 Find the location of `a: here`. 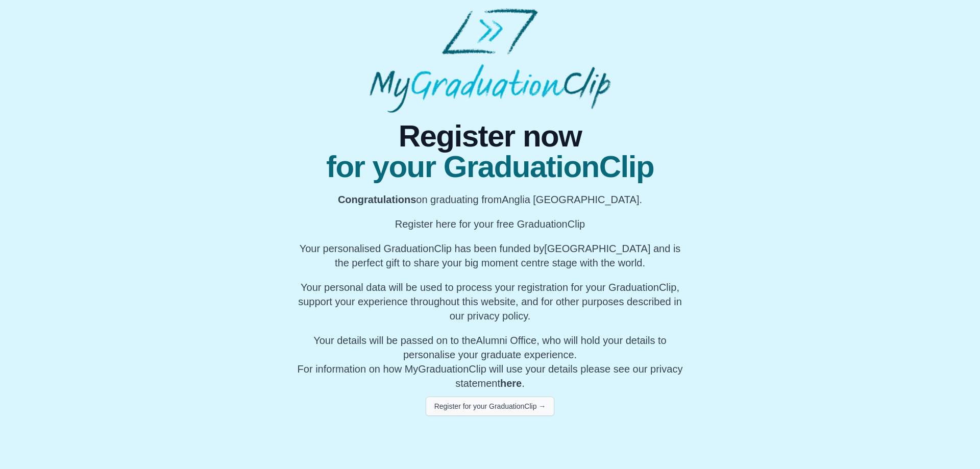

a: here is located at coordinates (511, 384).